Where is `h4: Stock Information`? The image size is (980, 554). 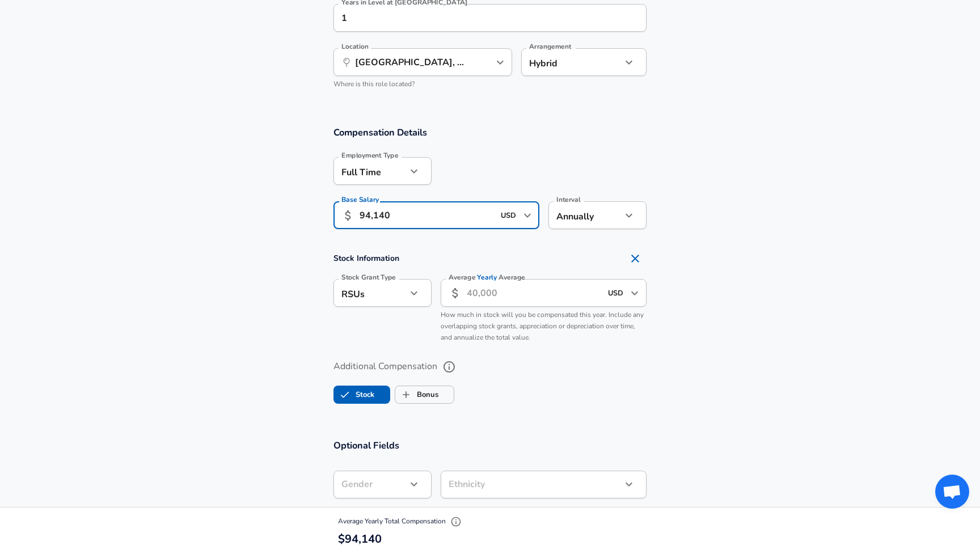 h4: Stock Information is located at coordinates (490, 258).